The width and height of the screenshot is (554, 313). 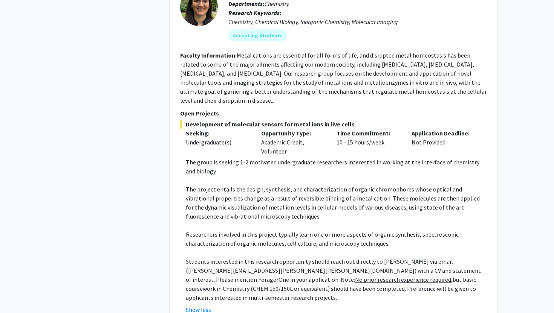 I want to click on div: Academic Credit, Volunteer, so click(x=293, y=142).